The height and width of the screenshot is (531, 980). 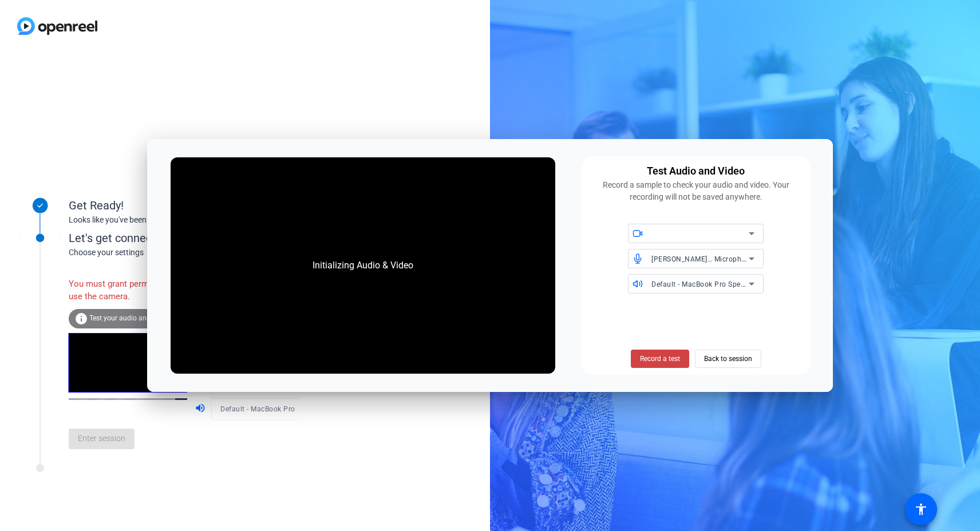 I want to click on button: Record a test, so click(x=660, y=359).